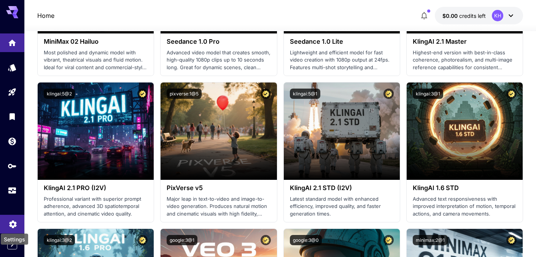  Describe the element at coordinates (12, 67) in the screenshot. I see `div: Models` at that location.